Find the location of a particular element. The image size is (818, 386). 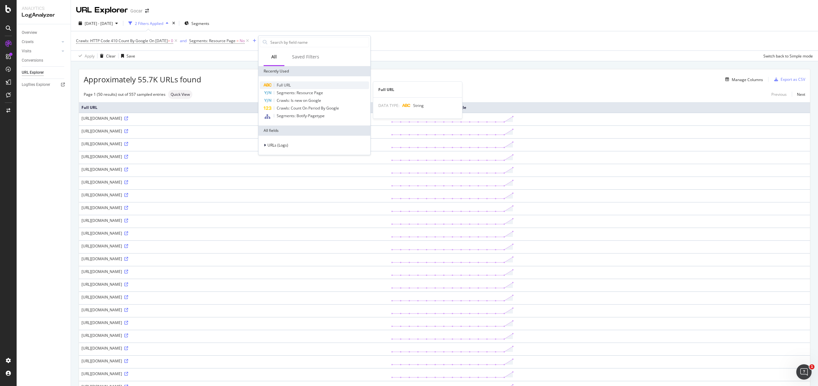

div: Recently Used is located at coordinates (314, 71).